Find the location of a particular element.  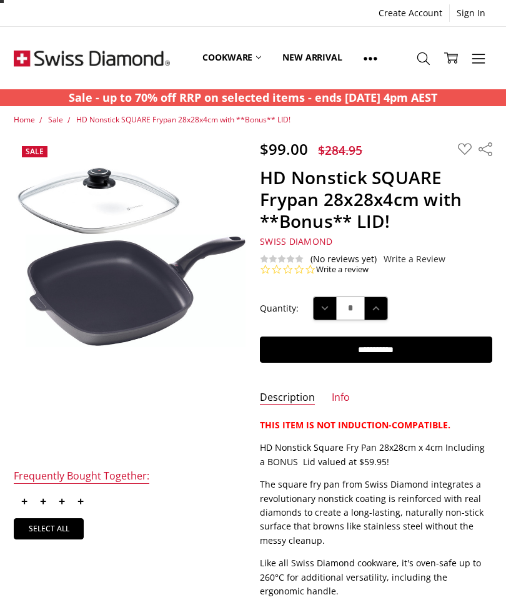

h1: HD Nonstick SQUARE Frypan 28x28x4cm with **Bonus** LID! is located at coordinates (375, 199).